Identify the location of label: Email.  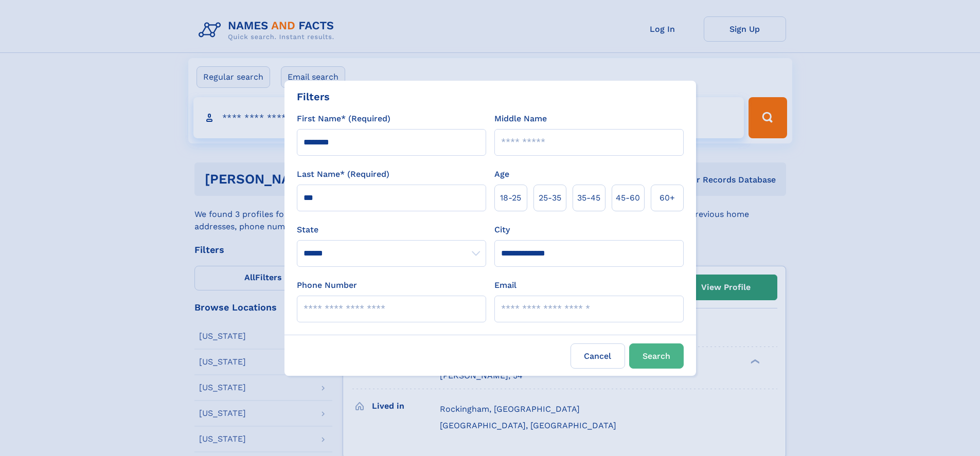
(505, 285).